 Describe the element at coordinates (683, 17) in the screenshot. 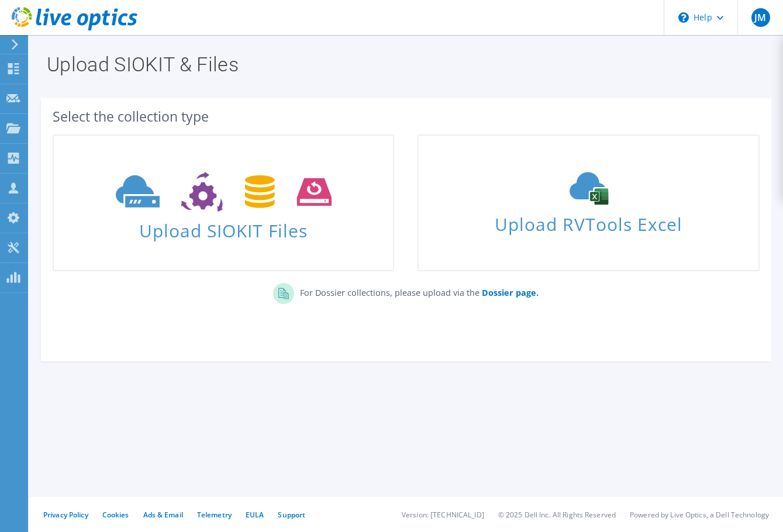

I see `svg: \n` at that location.